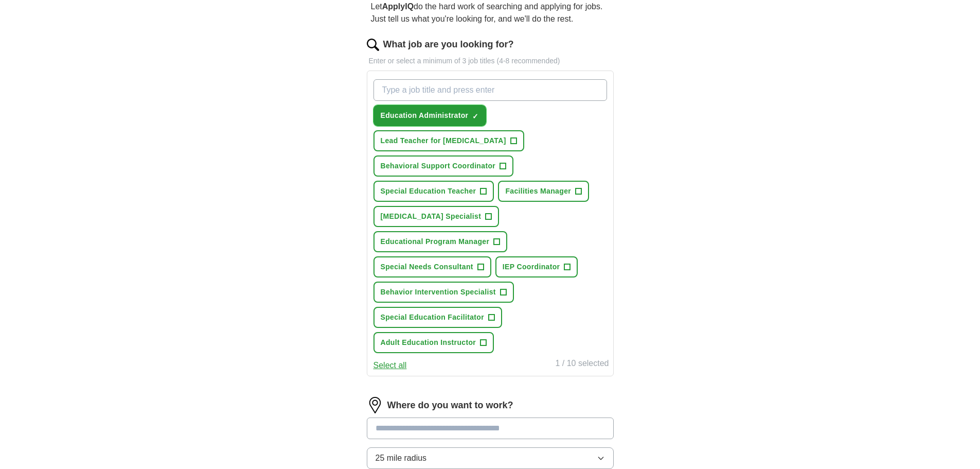  What do you see at coordinates (427, 267) in the screenshot?
I see `span: Special Needs Consultant` at bounding box center [427, 267].